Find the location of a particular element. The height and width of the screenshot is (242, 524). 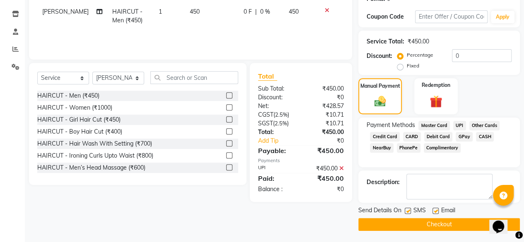

label: Redemption is located at coordinates (436, 85).